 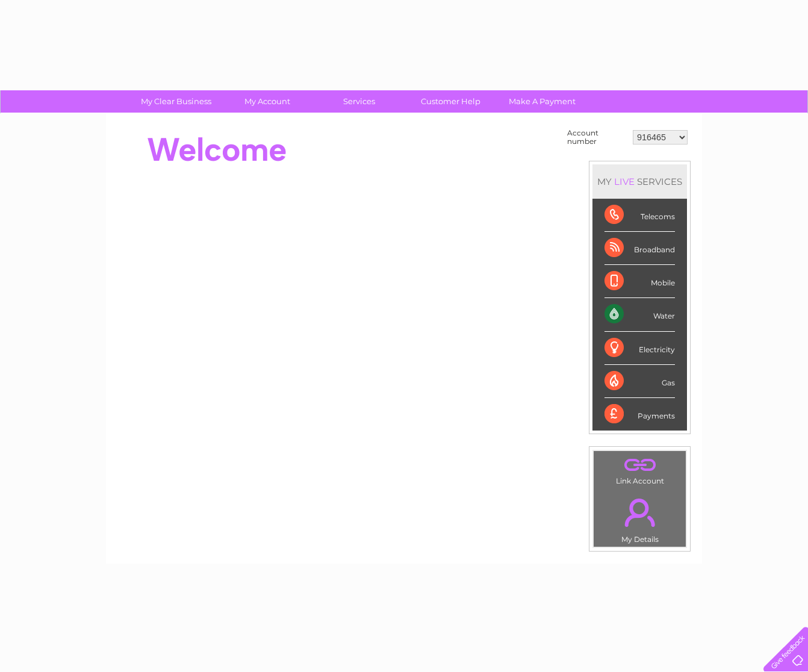 What do you see at coordinates (640, 415) in the screenshot?
I see `div: Payments` at bounding box center [640, 415].